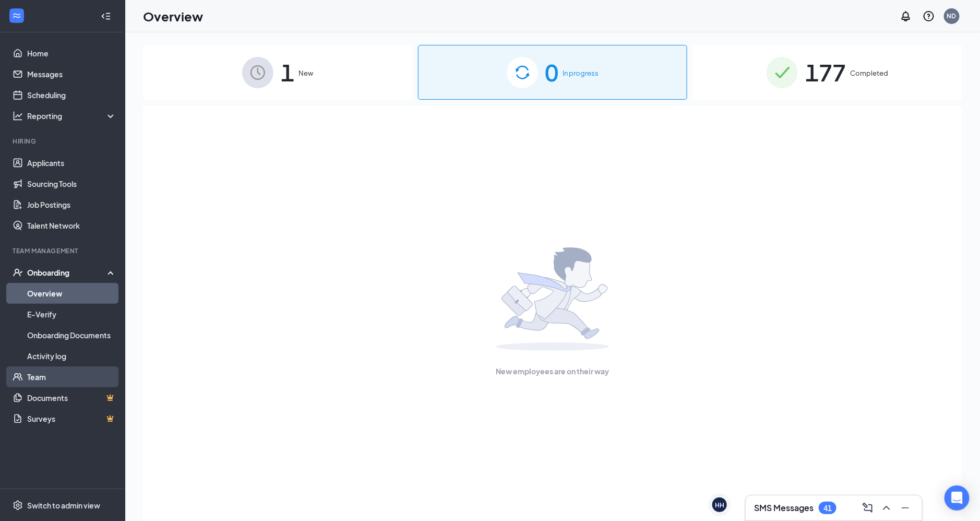 The height and width of the screenshot is (521, 980). What do you see at coordinates (929, 16) in the screenshot?
I see `svg: QuestionInfo` at bounding box center [929, 16].